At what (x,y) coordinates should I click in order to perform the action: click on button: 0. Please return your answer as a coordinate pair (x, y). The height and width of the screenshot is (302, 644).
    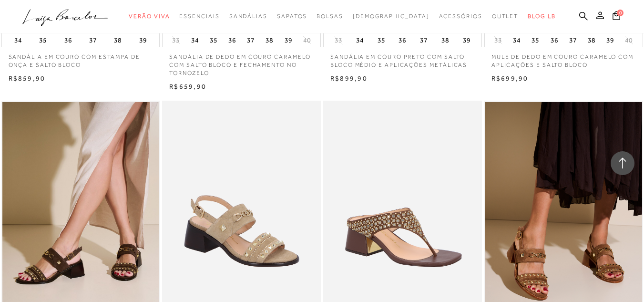
    Looking at the image, I should click on (617, 17).